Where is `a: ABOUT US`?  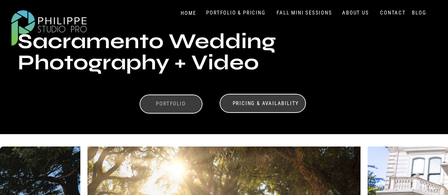 a: ABOUT US is located at coordinates (356, 13).